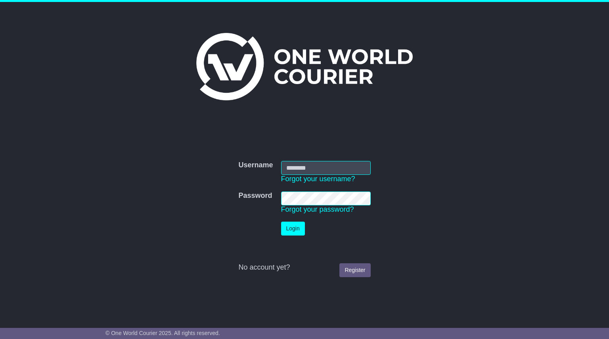  What do you see at coordinates (304, 268) in the screenshot?
I see `div: No account yet?` at bounding box center [304, 268].